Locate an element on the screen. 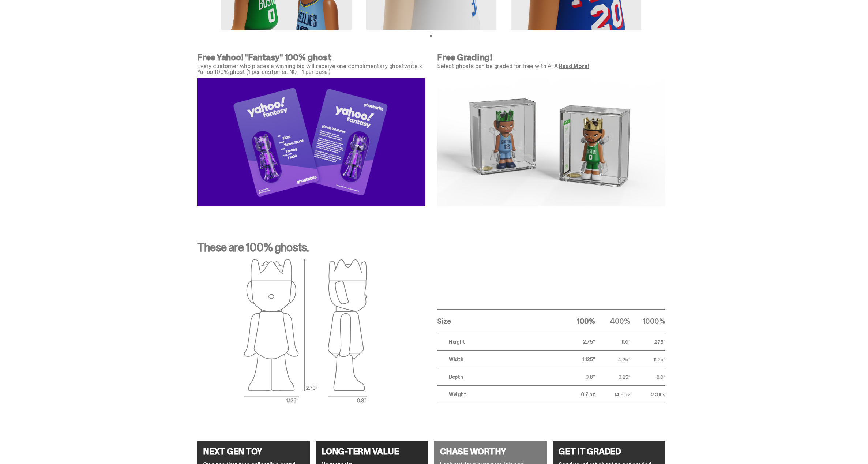 The height and width of the screenshot is (464, 868). td: 0.7 oz is located at coordinates (577, 394).